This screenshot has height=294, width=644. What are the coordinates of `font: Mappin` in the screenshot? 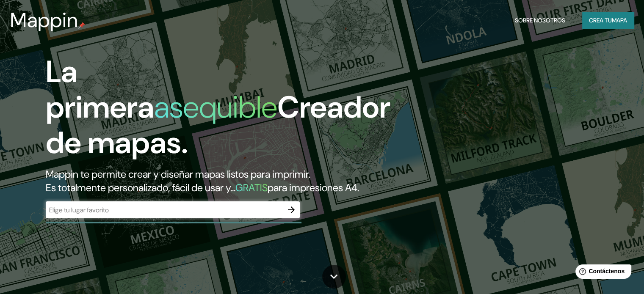 It's located at (44, 20).